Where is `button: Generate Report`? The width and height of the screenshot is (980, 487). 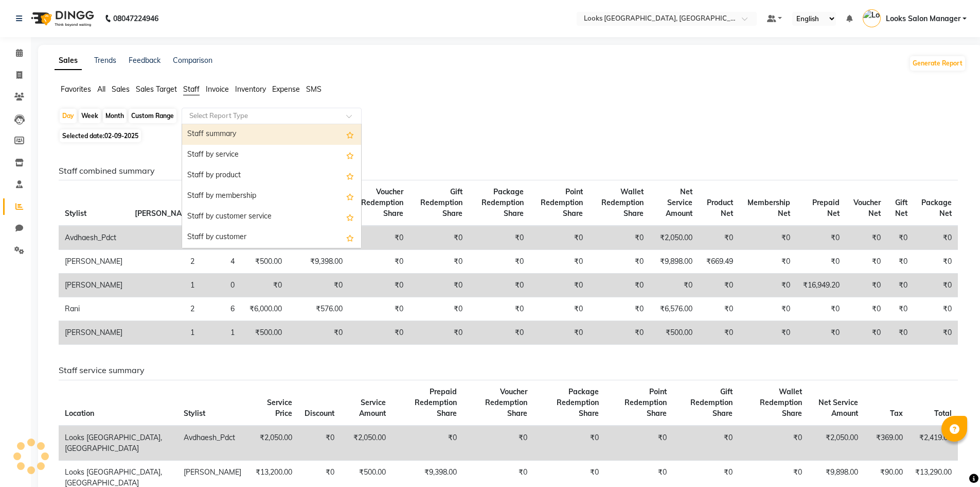
button: Generate Report is located at coordinates (938, 63).